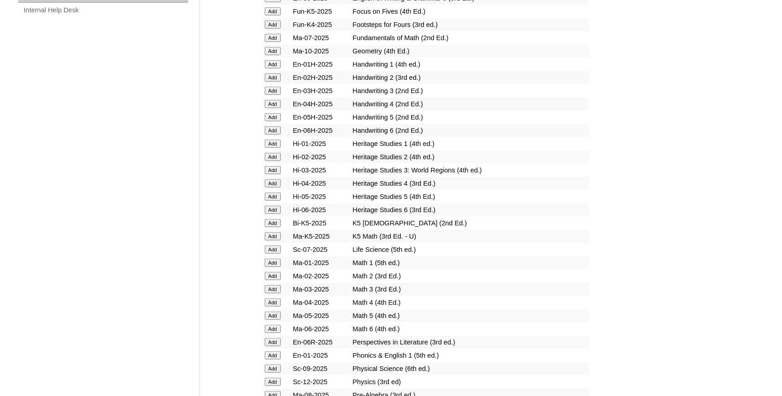  I want to click on td: Ma-01-2025, so click(321, 263).